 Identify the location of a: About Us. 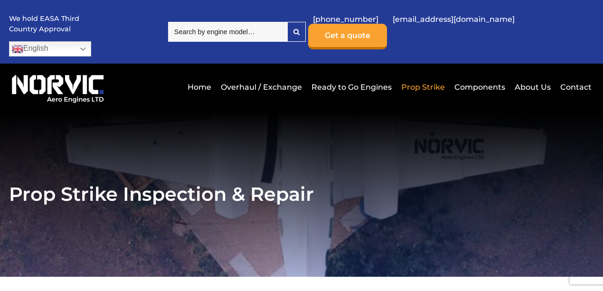
(533, 87).